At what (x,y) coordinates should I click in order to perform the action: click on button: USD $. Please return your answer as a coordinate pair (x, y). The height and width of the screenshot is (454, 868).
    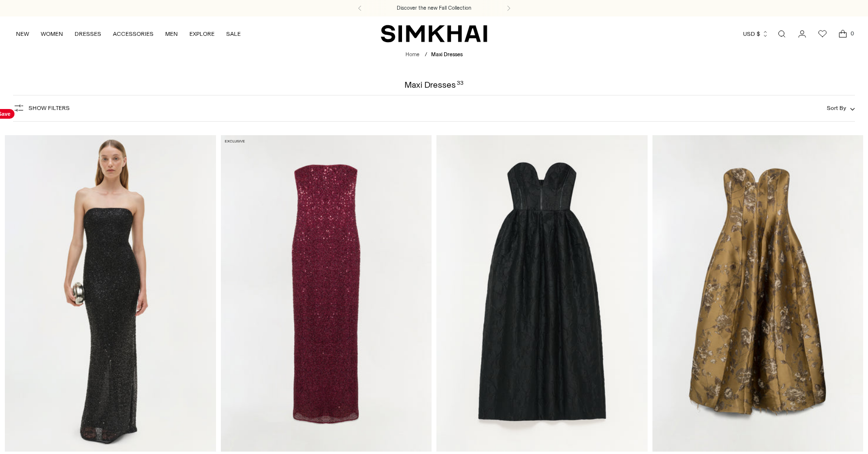
    Looking at the image, I should click on (755, 34).